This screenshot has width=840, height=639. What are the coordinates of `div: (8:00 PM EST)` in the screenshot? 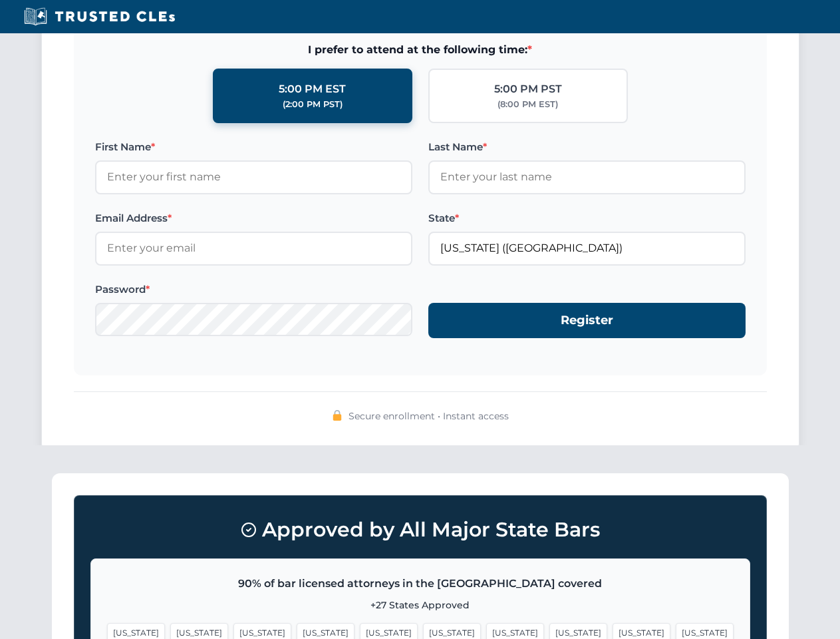 It's located at (527, 104).